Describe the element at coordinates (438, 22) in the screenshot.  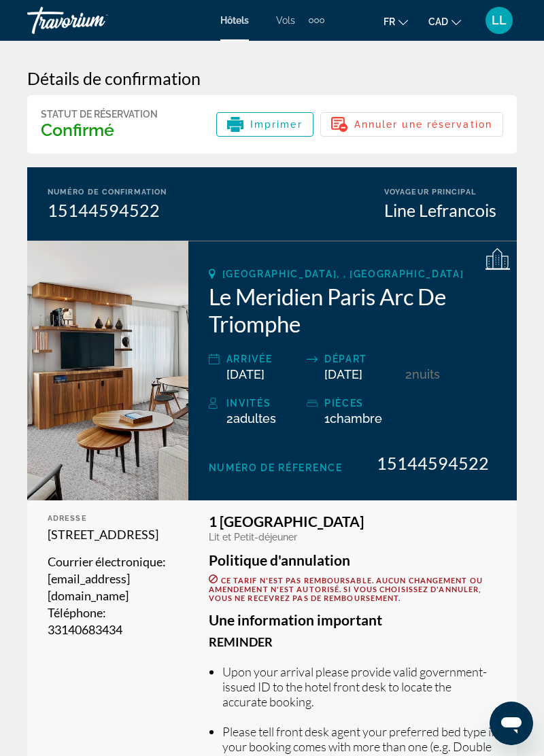
I see `span: CAD` at that location.